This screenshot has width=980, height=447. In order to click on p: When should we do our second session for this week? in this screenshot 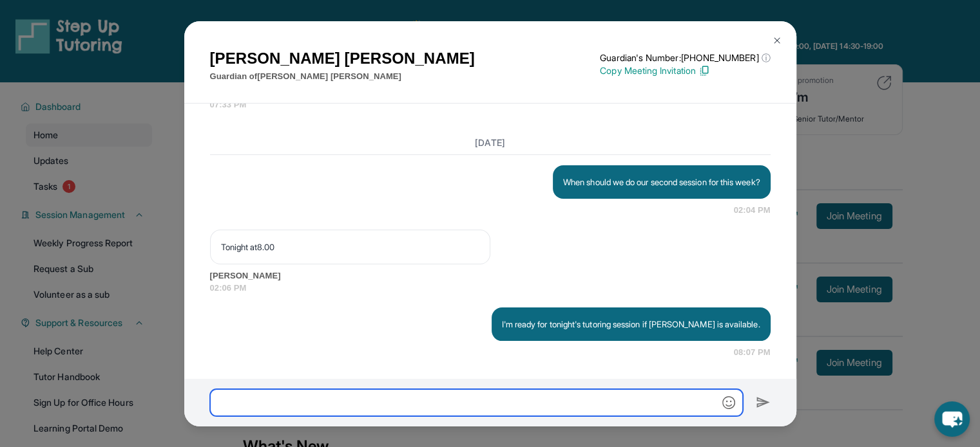, I will do `click(662, 182)`.